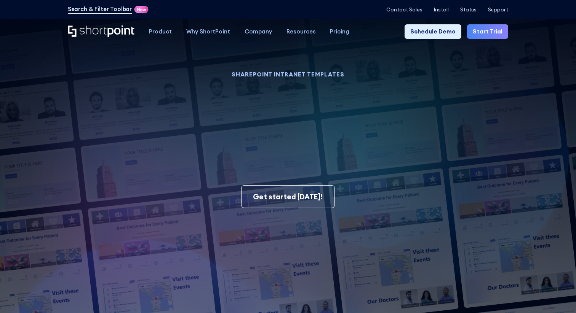 The height and width of the screenshot is (313, 576). I want to click on div: Pricing, so click(339, 32).